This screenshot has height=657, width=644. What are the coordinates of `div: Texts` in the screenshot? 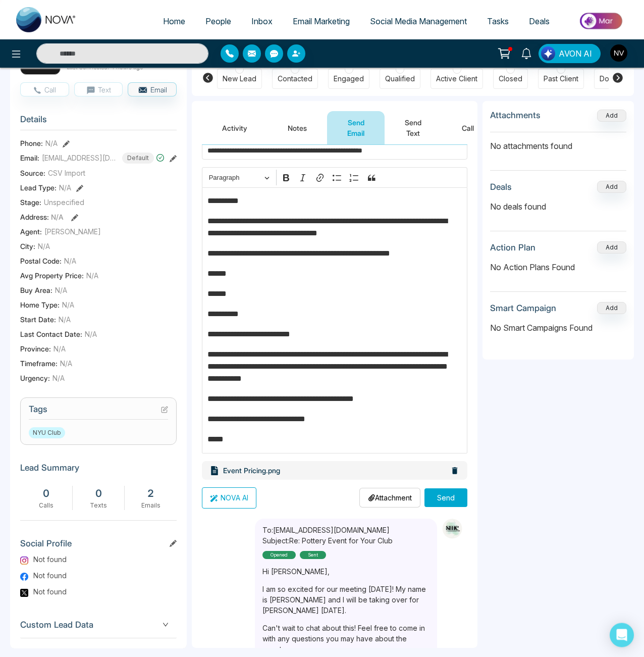 It's located at (98, 505).